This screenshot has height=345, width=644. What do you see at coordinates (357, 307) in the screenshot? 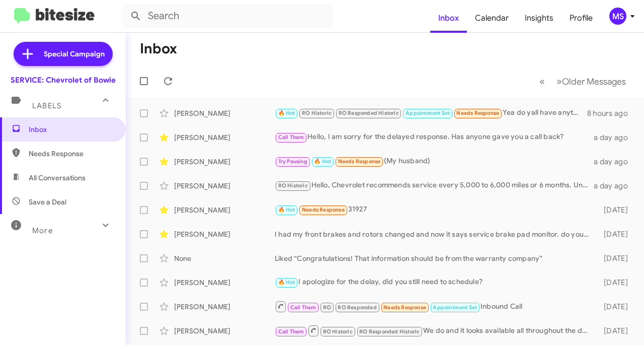
I see `span: RO Responded` at bounding box center [357, 307].